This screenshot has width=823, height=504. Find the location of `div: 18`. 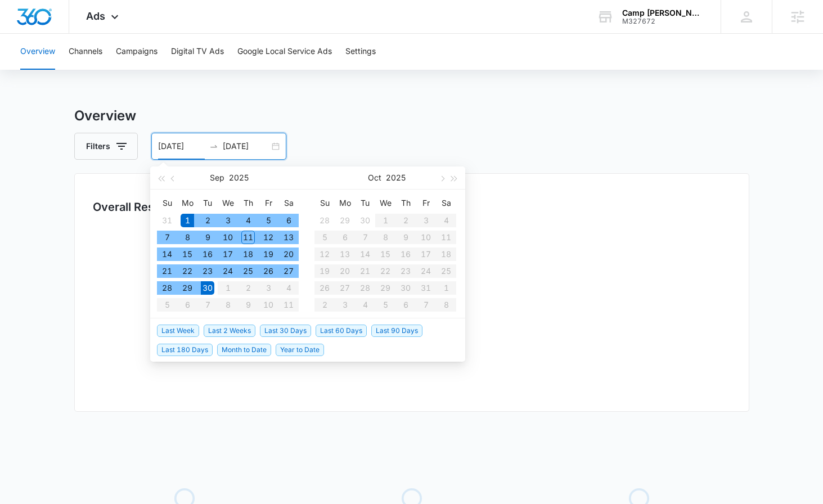

div: 18 is located at coordinates (248, 254).